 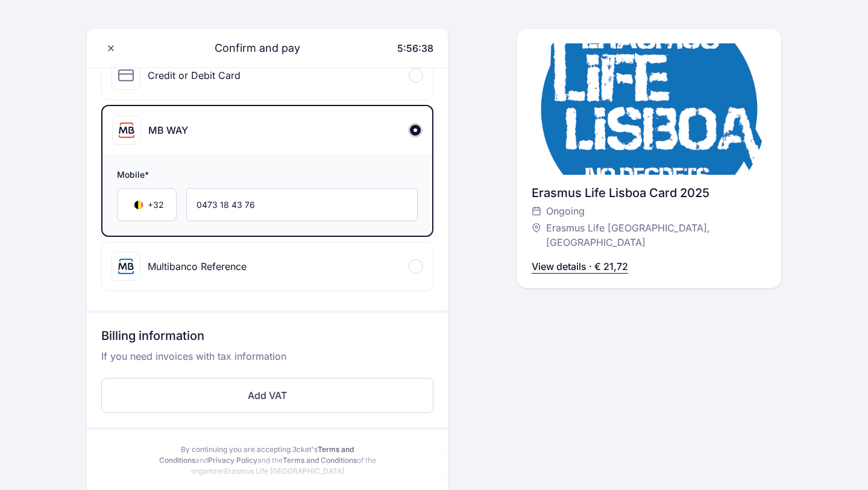 What do you see at coordinates (267, 176) in the screenshot?
I see `span: Mobile*` at bounding box center [267, 176].